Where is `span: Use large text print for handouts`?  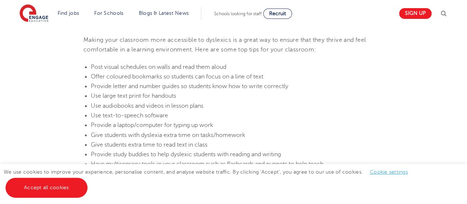 span: Use large text print for handouts is located at coordinates (133, 96).